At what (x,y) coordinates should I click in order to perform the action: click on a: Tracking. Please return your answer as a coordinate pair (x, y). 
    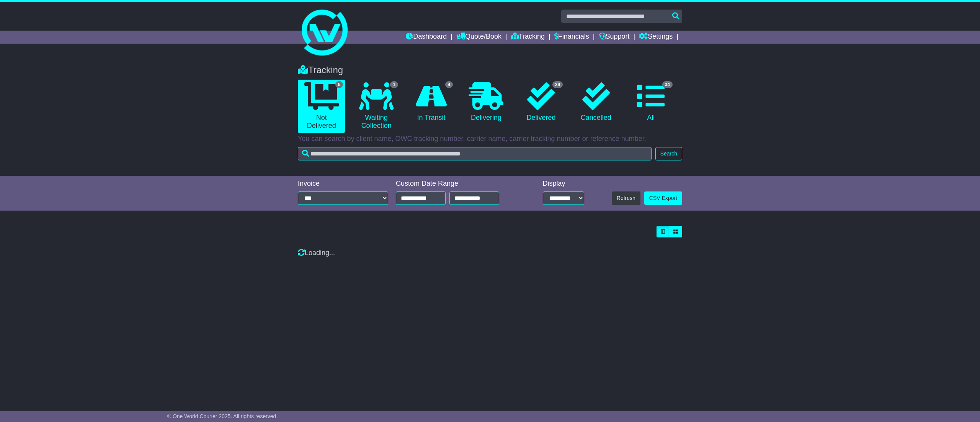
    Looking at the image, I should click on (528, 37).